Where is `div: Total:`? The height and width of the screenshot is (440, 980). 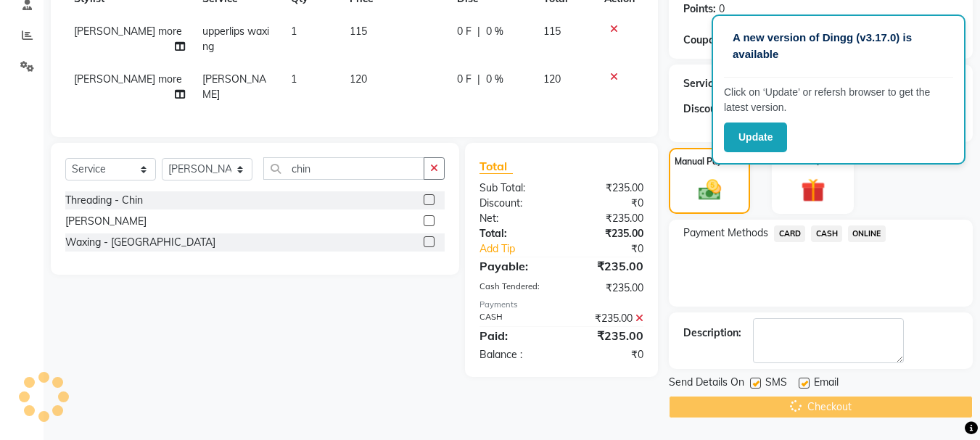 div: Total: is located at coordinates (516, 234).